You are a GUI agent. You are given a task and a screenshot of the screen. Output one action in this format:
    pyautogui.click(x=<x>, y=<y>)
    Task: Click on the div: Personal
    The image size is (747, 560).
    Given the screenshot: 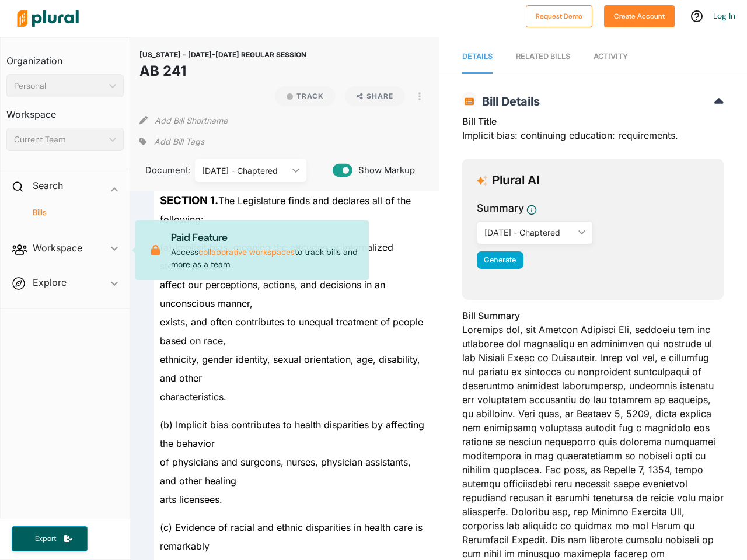 What is the action you would take?
    pyautogui.click(x=59, y=86)
    